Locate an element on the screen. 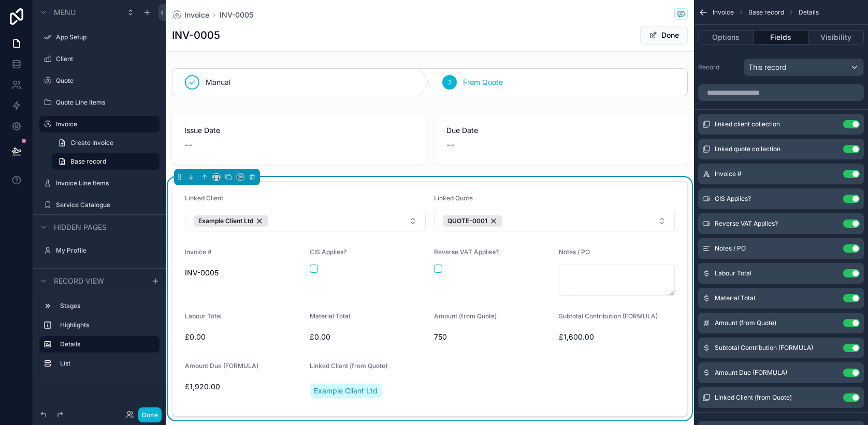 This screenshot has width=868, height=425. a: Service Catalogue is located at coordinates (107, 205).